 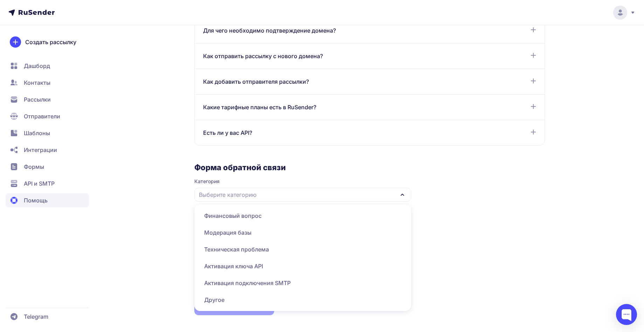 What do you see at coordinates (47, 316) in the screenshot?
I see `a: Telegram` at bounding box center [47, 316].